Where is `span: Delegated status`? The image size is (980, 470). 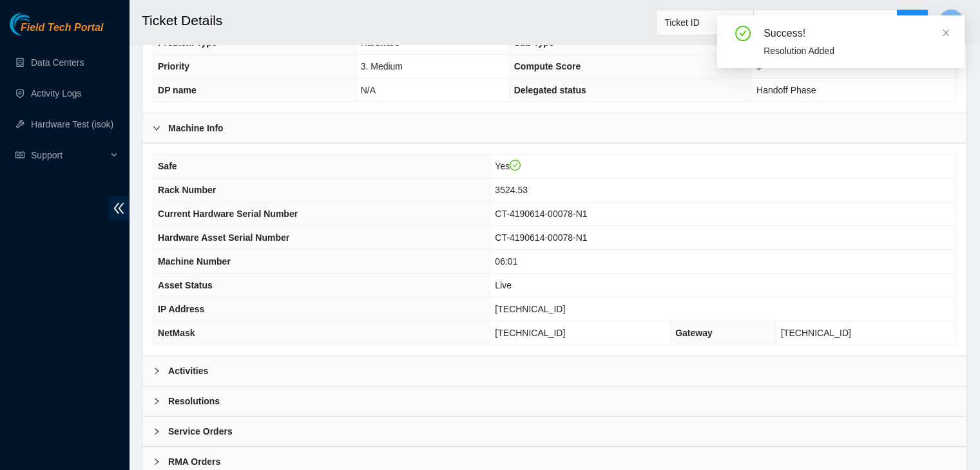
span: Delegated status is located at coordinates (550, 90).